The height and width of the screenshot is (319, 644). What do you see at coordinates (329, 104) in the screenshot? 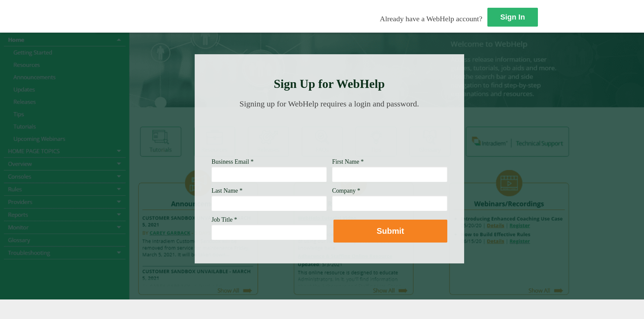
I see `span: Signing up for WebHelp requires a login and password.` at bounding box center [329, 104].